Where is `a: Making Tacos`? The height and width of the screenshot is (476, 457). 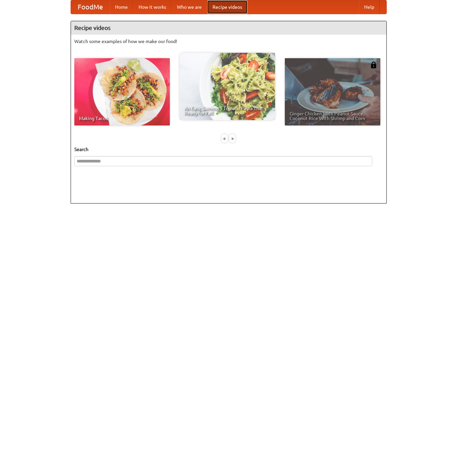 a: Making Tacos is located at coordinates (122, 92).